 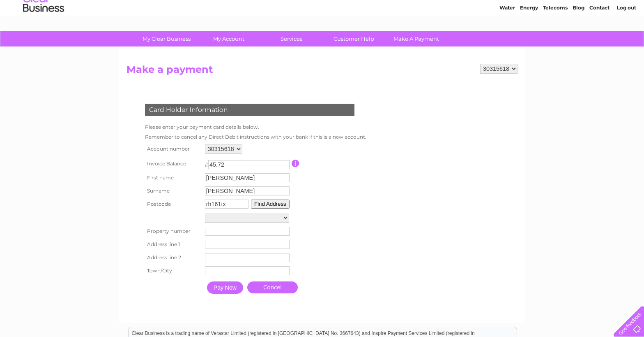 What do you see at coordinates (270, 204) in the screenshot?
I see `button: Find Address` at bounding box center [270, 204].